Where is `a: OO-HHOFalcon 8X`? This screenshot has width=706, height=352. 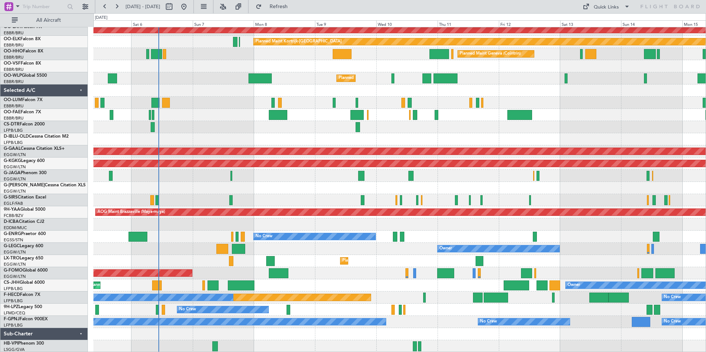
a: OO-HHOFalcon 8X is located at coordinates (23, 51).